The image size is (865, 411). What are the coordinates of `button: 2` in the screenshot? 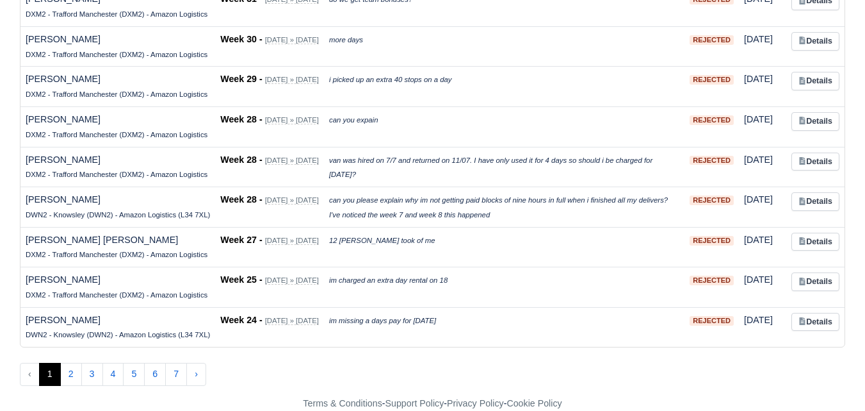 It's located at (71, 374).